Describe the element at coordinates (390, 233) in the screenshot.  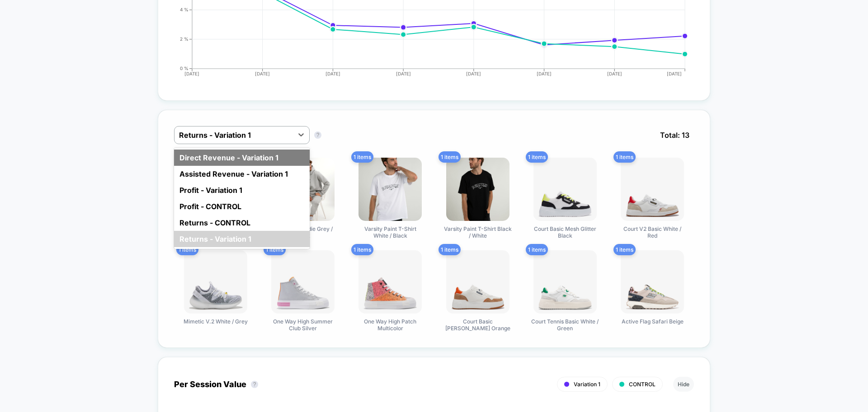
I see `span: Varsity Paint T-Shirt White / Black` at that location.